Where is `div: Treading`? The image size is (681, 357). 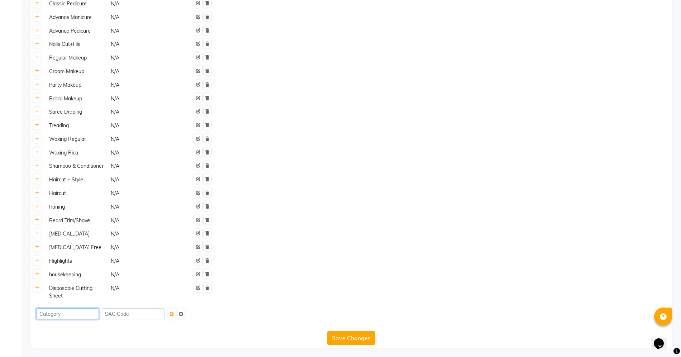 div: Treading is located at coordinates (77, 126).